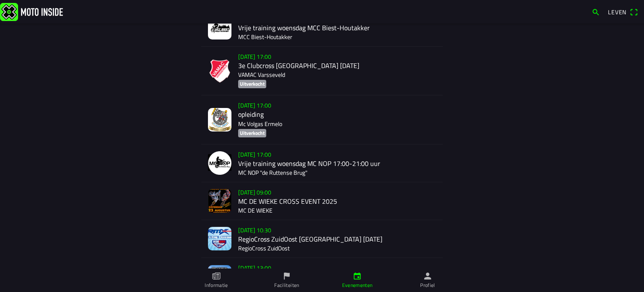 The width and height of the screenshot is (644, 292). Describe the element at coordinates (357, 285) in the screenshot. I see `font: Evenementen` at that location.